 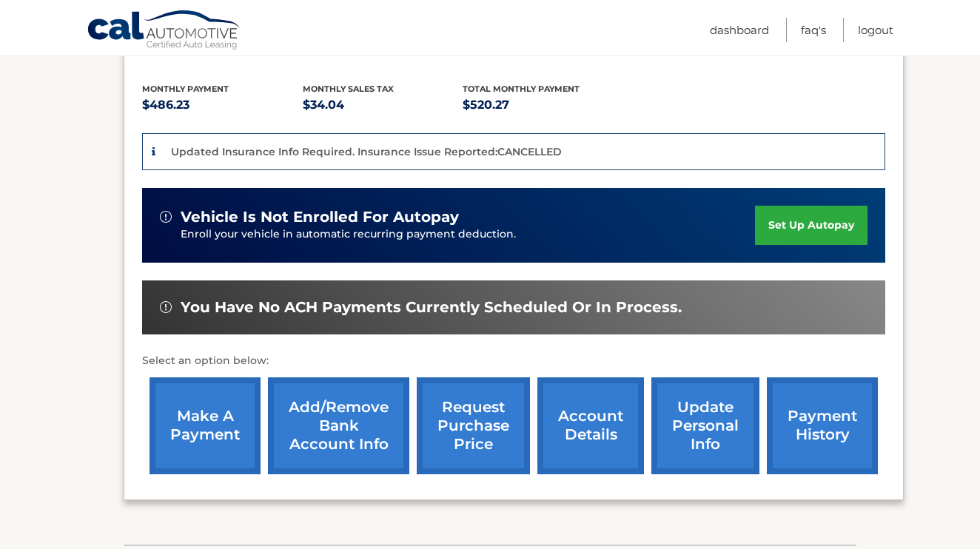 I want to click on p: $520.27, so click(x=542, y=105).